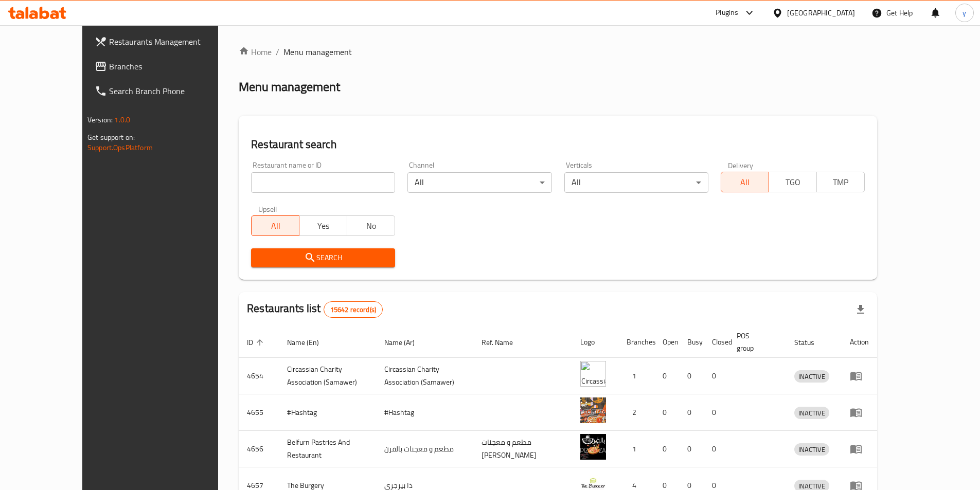  I want to click on a: Search Branch Phone, so click(166, 91).